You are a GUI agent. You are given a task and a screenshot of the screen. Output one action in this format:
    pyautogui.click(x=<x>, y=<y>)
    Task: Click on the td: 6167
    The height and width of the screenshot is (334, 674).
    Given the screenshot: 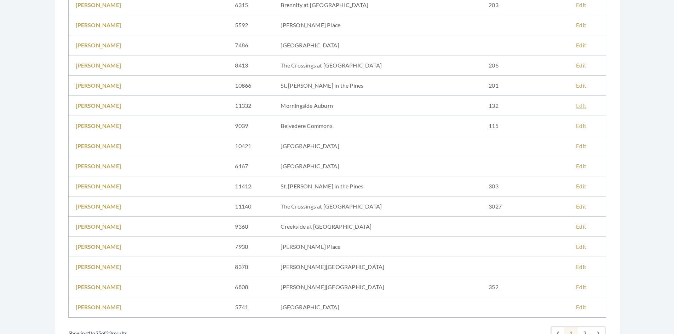 What is the action you would take?
    pyautogui.click(x=250, y=166)
    